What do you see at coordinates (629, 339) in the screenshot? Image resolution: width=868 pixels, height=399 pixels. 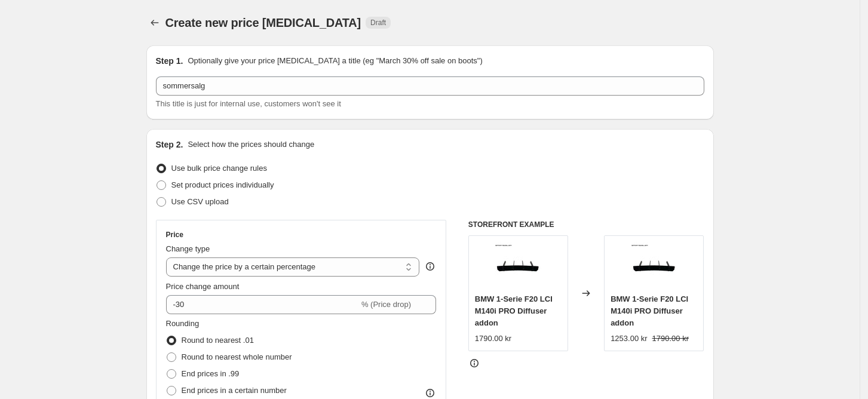 I see `div: 1253.00 kr` at bounding box center [629, 339].